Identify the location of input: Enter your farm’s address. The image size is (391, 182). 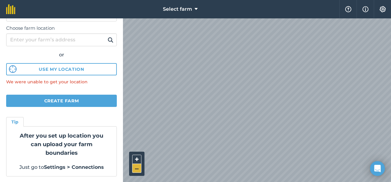
(61, 40).